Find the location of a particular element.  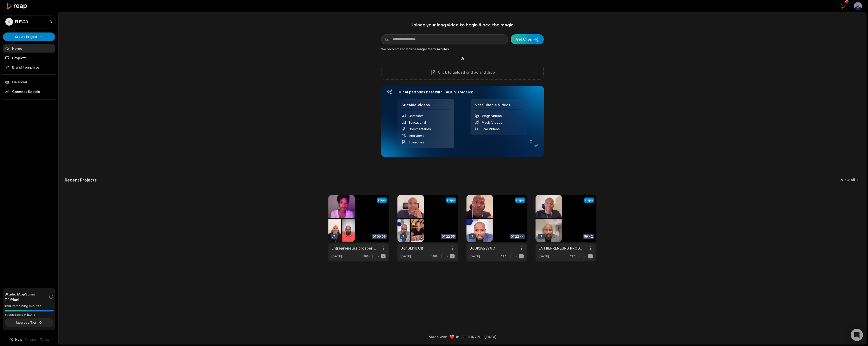

h2: Recent Projects is located at coordinates (81, 180).